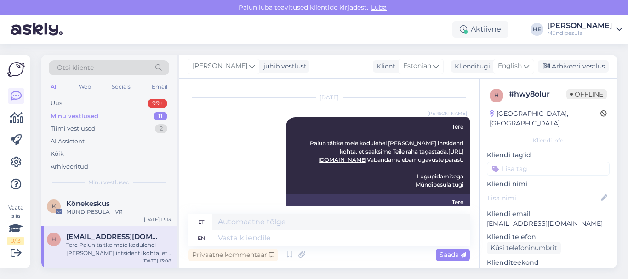  What do you see at coordinates (160, 87) in the screenshot?
I see `div: Email` at bounding box center [160, 87].